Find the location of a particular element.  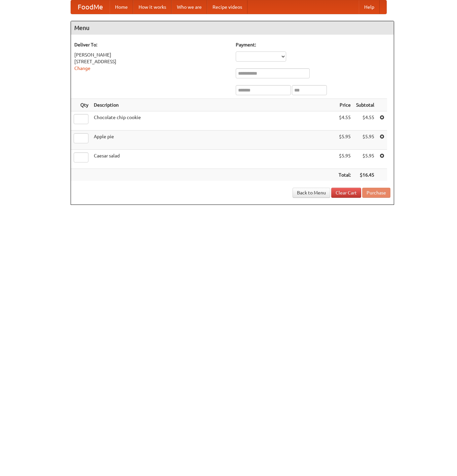

td: Chocolate chip cookie is located at coordinates (213, 121).